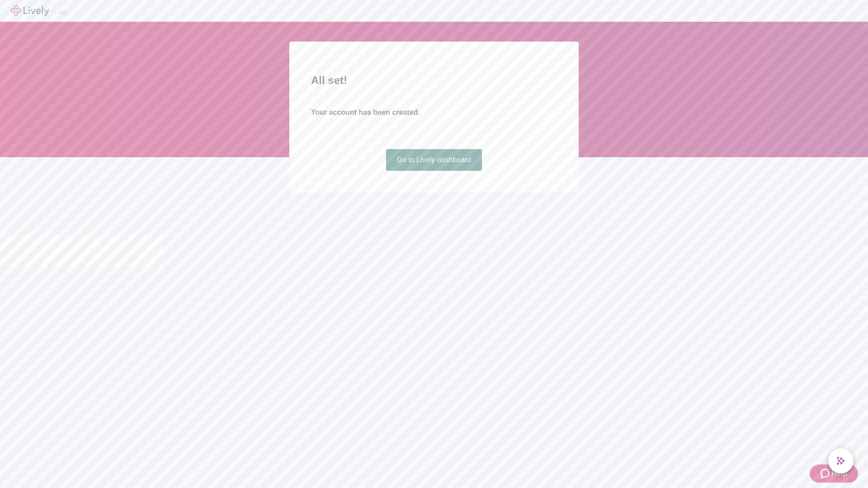 The height and width of the screenshot is (488, 868). What do you see at coordinates (826, 474) in the screenshot?
I see `svg: Zendesk support icon` at bounding box center [826, 474].